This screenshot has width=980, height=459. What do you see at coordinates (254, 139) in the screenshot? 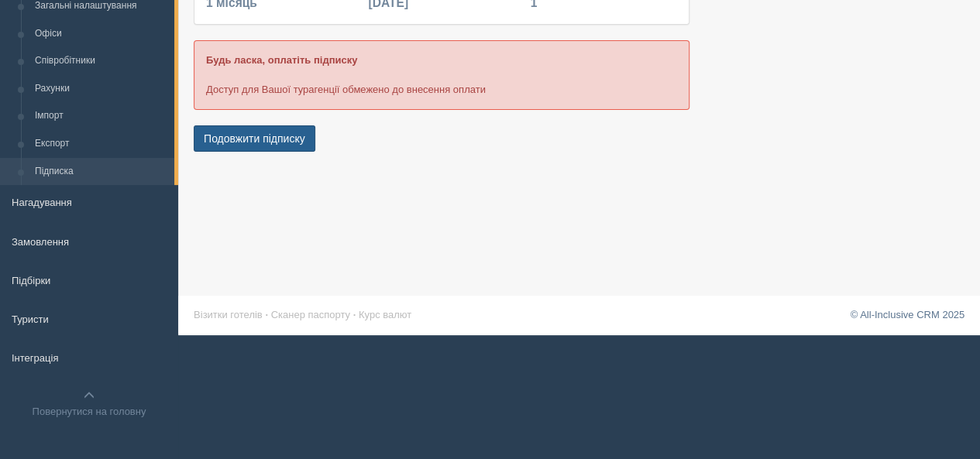
I see `button: Подовжити підписку` at bounding box center [254, 139].